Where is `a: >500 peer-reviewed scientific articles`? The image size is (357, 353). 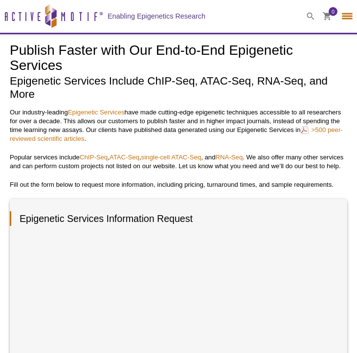
a: >500 peer-reviewed scientific articles is located at coordinates (176, 134).